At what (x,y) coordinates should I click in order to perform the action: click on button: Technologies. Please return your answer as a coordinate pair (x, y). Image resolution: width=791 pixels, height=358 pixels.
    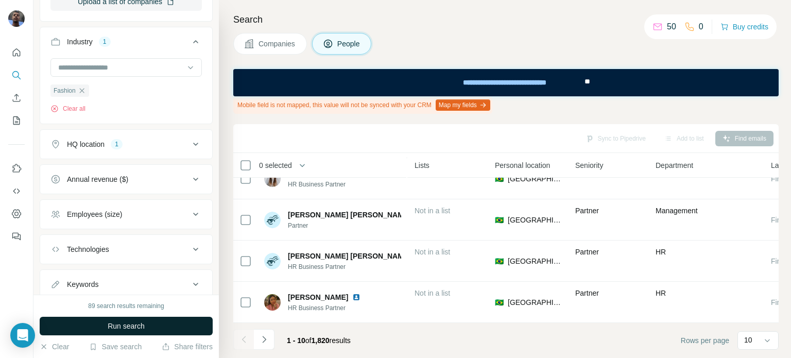
    Looking at the image, I should click on (126, 249).